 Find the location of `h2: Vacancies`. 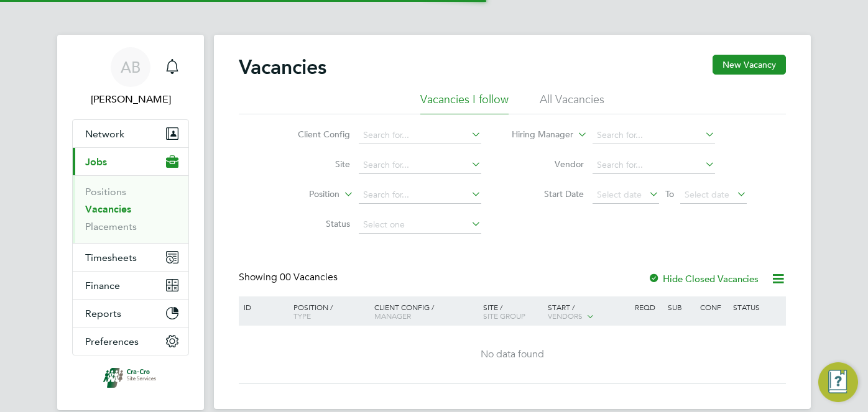

h2: Vacancies is located at coordinates (283, 67).